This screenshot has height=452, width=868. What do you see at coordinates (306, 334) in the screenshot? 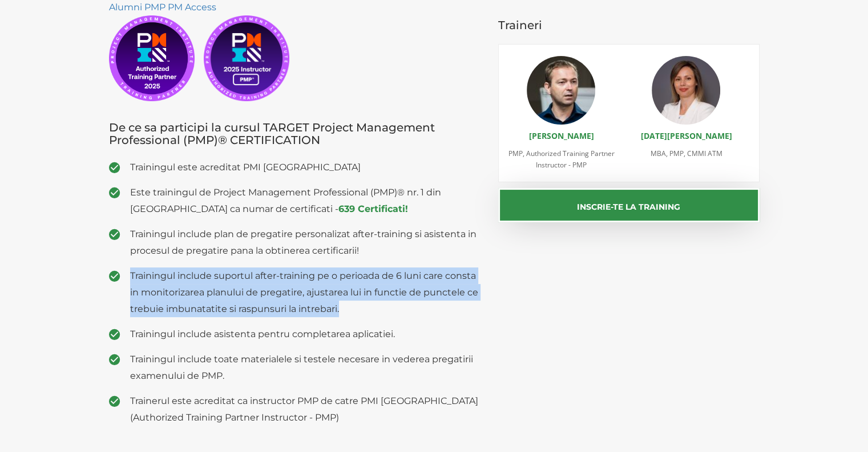
I see `span: Trainingul include asistenta pentru completarea aplicatiei.` at bounding box center [306, 334].